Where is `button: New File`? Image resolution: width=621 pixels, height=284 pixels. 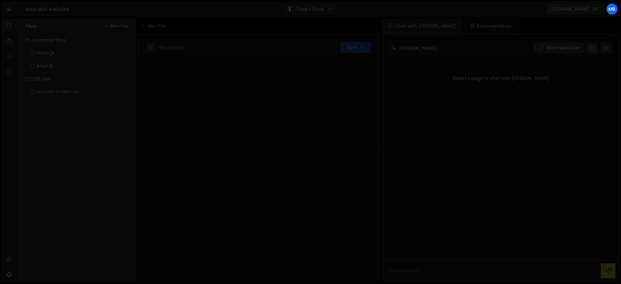 button: New File is located at coordinates (116, 26).